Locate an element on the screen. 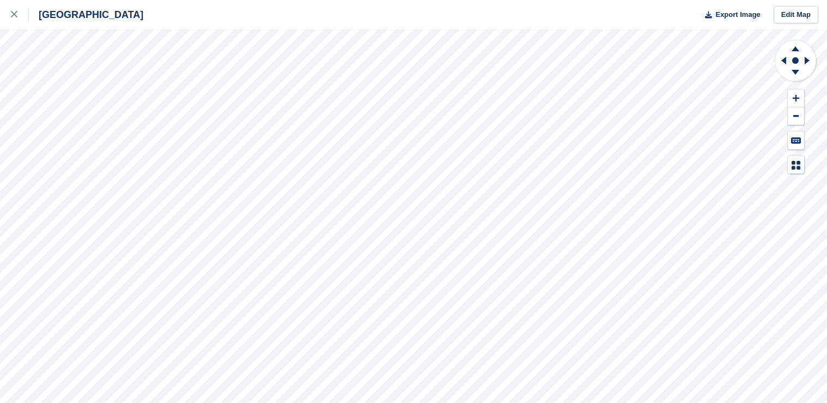  button: Zoom In is located at coordinates (796, 98).